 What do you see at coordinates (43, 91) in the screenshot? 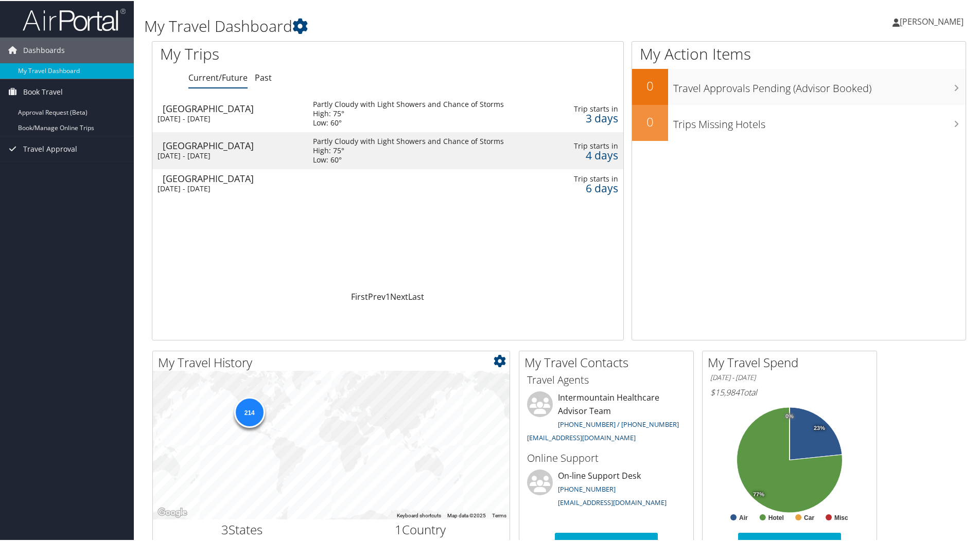
I see `span: Book Travel` at bounding box center [43, 91].